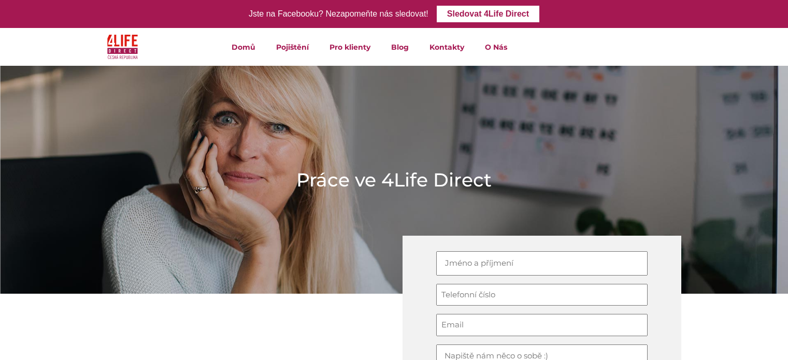 The height and width of the screenshot is (360, 788). What do you see at coordinates (338, 14) in the screenshot?
I see `div: Jste na Facebooku? Nezapomeňte nás sledovat!` at bounding box center [338, 14].